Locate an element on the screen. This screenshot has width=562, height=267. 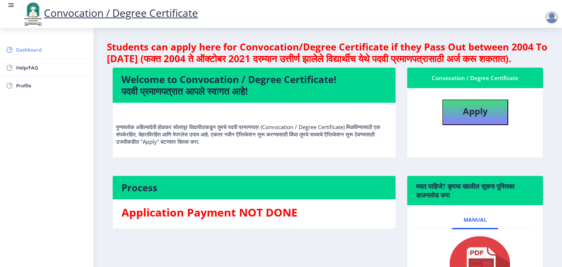
span: Manual is located at coordinates (475, 220).